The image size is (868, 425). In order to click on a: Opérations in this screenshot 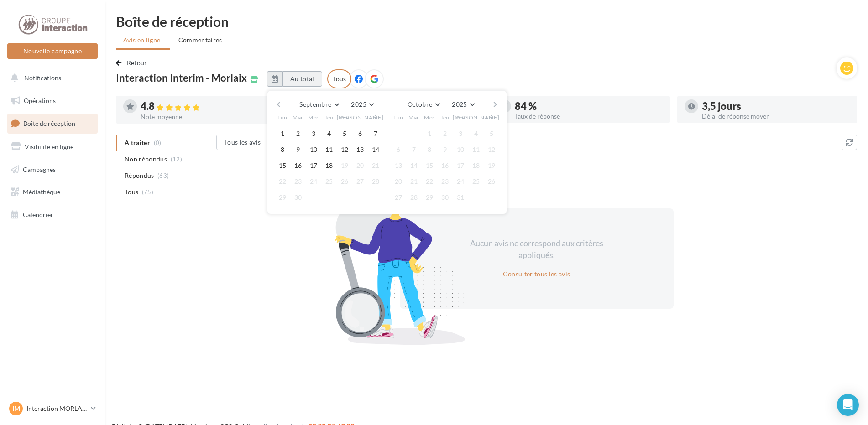, I will do `click(53, 101)`.